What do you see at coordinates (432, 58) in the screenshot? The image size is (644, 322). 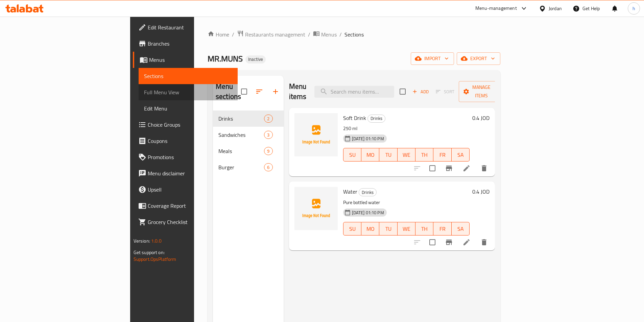 I see `button: import` at bounding box center [432, 58].